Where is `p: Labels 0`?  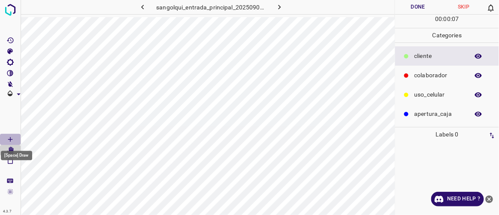
p: Labels 0 is located at coordinates (447, 134).